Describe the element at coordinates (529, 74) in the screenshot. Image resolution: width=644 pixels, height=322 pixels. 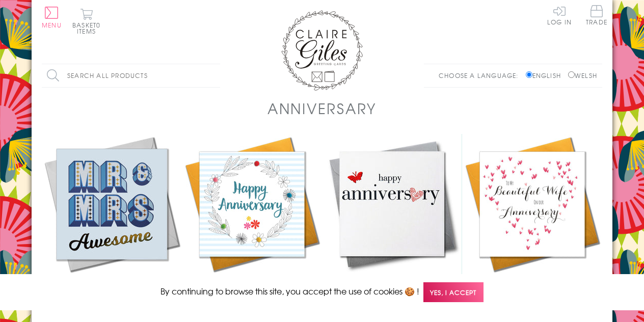
I see `input: English` at that location.